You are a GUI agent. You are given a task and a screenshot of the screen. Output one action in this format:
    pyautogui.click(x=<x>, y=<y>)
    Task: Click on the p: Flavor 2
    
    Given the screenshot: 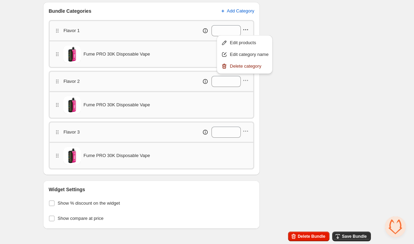 What is the action you would take?
    pyautogui.click(x=71, y=81)
    